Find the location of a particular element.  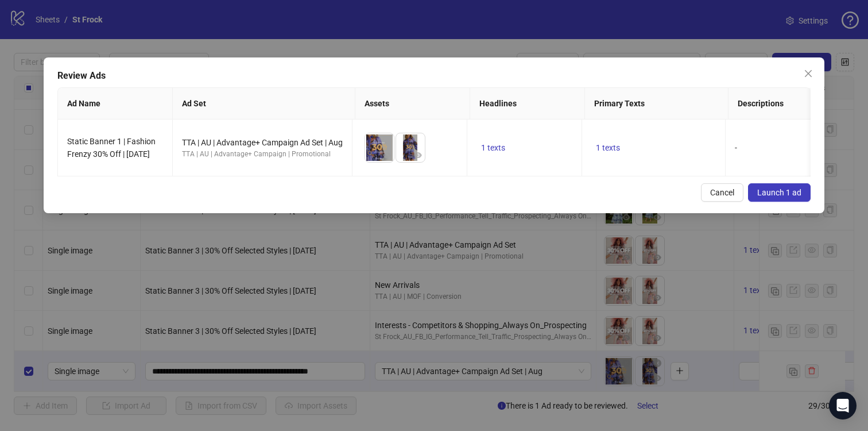

span: Launch 1 ad is located at coordinates (779, 193).